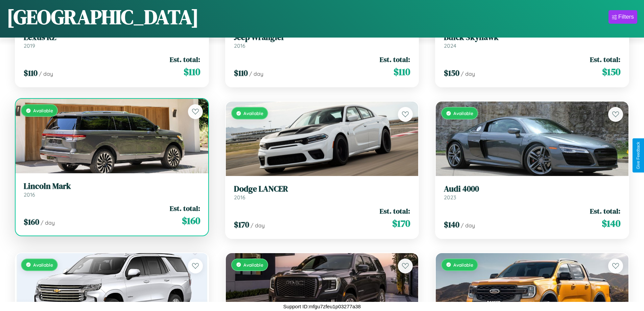 This screenshot has width=644, height=311. Describe the element at coordinates (532, 188) in the screenshot. I see `h3: Audi 4000` at that location.